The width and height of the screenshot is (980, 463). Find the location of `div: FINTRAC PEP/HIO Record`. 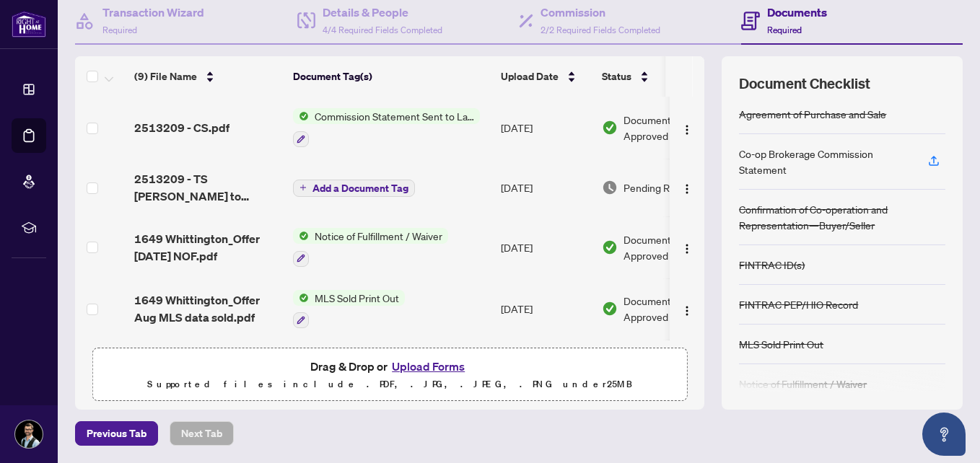

div: FINTRAC PEP/HIO Record is located at coordinates (799, 304).